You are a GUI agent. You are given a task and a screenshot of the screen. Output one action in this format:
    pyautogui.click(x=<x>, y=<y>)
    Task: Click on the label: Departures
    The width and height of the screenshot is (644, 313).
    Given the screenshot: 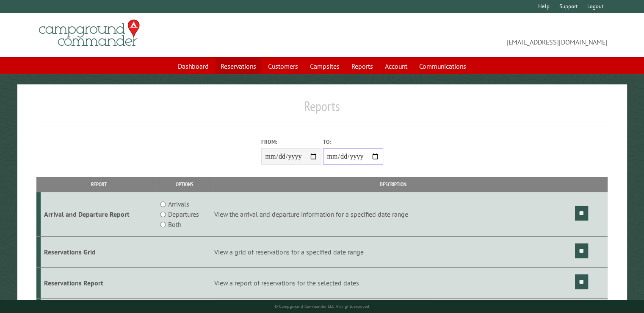 What is the action you would take?
    pyautogui.click(x=184, y=214)
    